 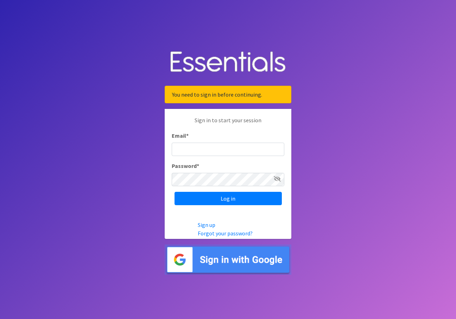 What do you see at coordinates (228, 124) in the screenshot?
I see `p: Sign in to start your session` at bounding box center [228, 124].